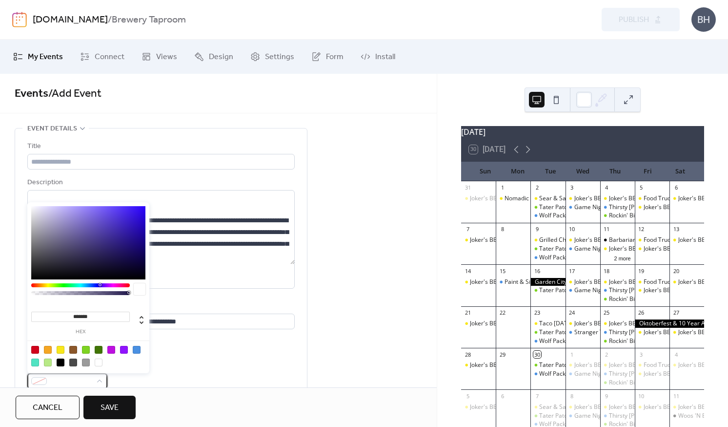  Describe the element at coordinates (537, 270) in the screenshot. I see `div: 16` at that location.